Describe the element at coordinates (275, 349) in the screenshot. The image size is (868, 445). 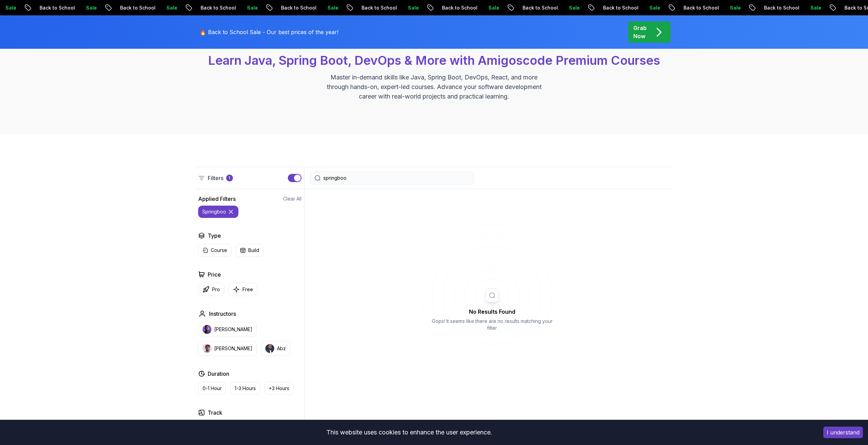
I see `button: instructor imgAbz` at that location.